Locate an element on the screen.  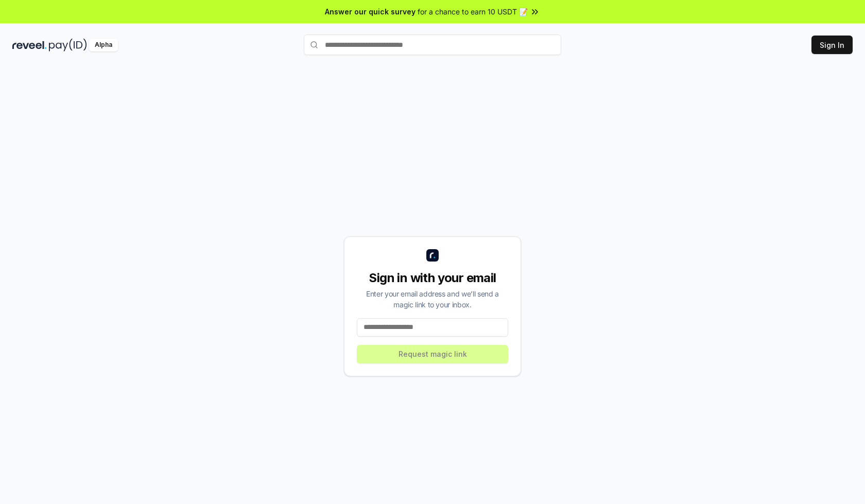
img: pay_id is located at coordinates (68, 45).